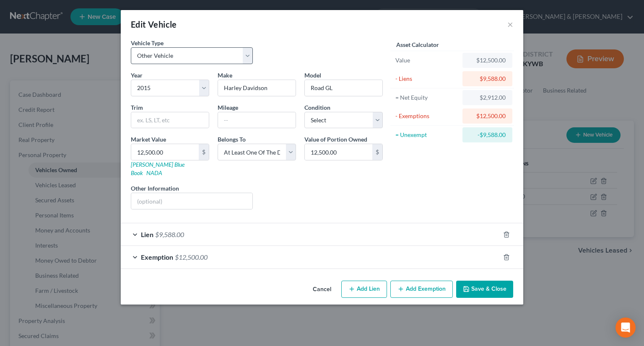 Image resolution: width=644 pixels, height=346 pixels. What do you see at coordinates (232, 139) in the screenshot?
I see `span: Belongs To` at bounding box center [232, 139].